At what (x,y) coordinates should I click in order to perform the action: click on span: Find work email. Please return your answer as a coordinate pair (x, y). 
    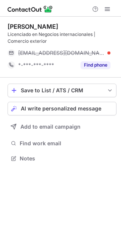
    Looking at the image, I should click on (67, 143).